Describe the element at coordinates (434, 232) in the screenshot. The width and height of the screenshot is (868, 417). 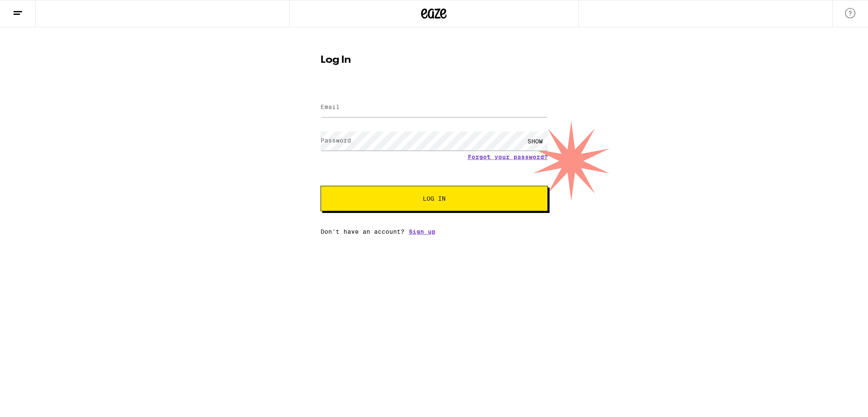
I see `div: Don't have an account?` at that location.